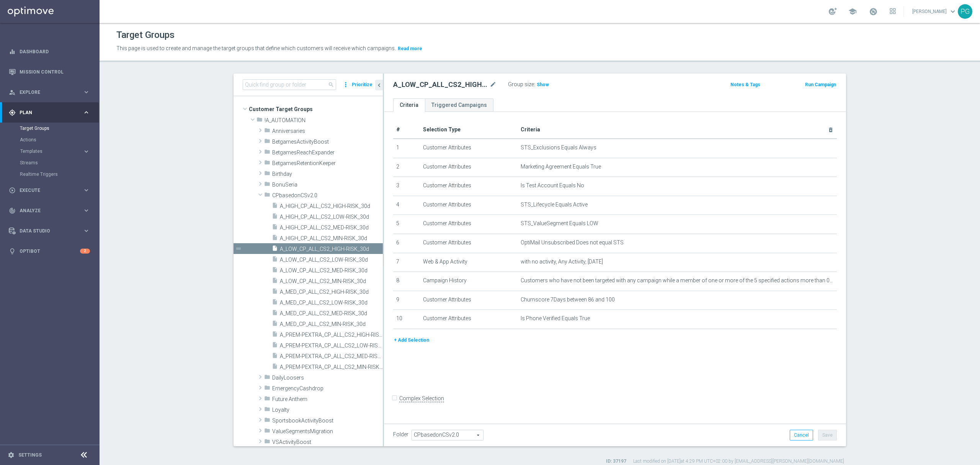 The image size is (980, 465). I want to click on span: Templates, so click(48, 151).